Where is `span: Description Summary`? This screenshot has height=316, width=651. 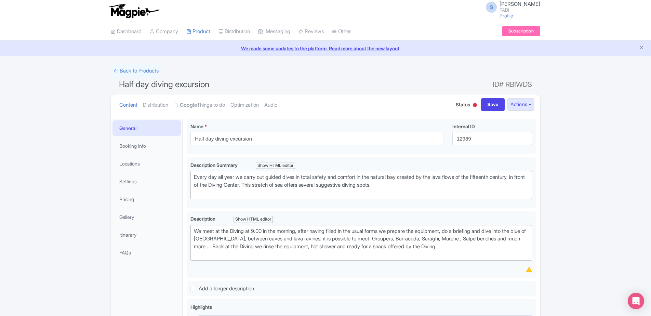 span: Description Summary is located at coordinates (214, 165).